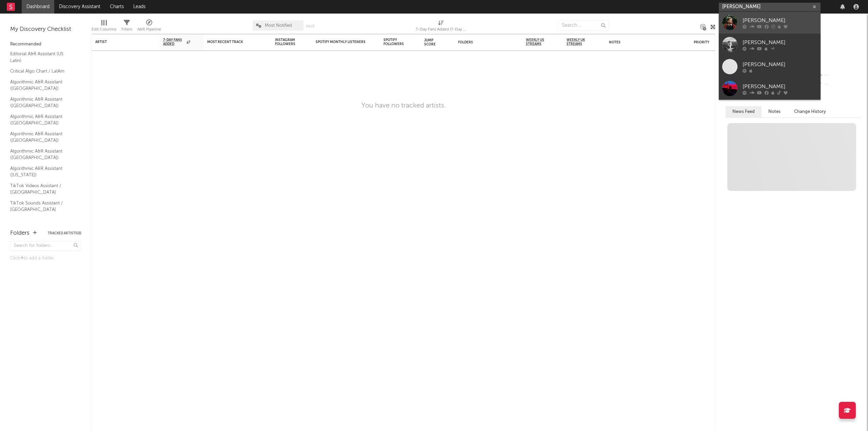 This screenshot has height=431, width=868. Describe the element at coordinates (287, 42) in the screenshot. I see `div: Instagram Followers` at that location.